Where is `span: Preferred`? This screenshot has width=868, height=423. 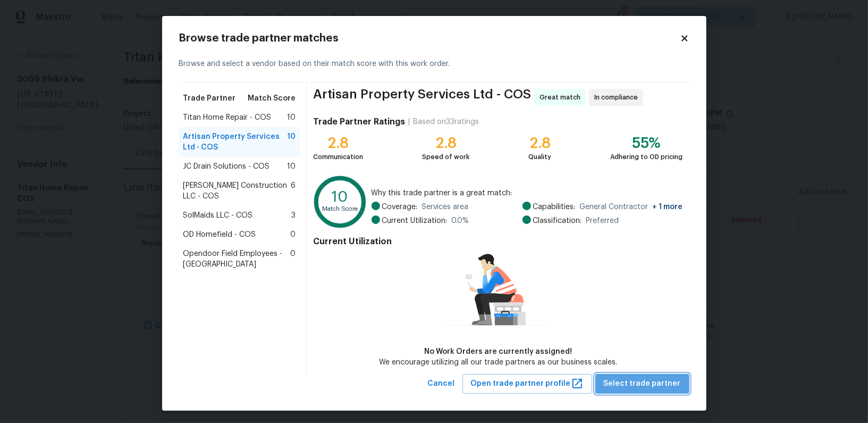 span: Preferred is located at coordinates (603, 221).